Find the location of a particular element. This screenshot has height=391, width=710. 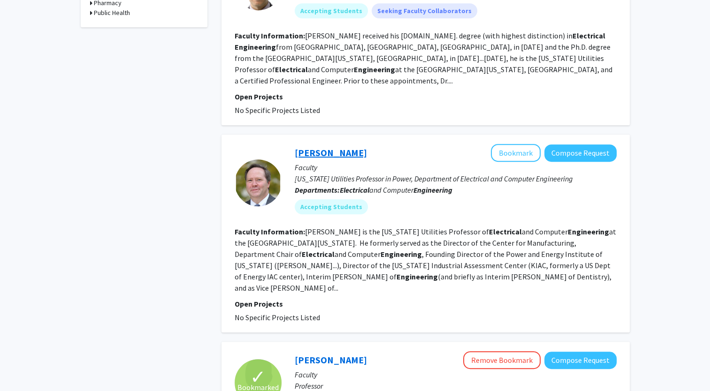

button: Compose Request to Lawrence Holloway is located at coordinates (580, 153).